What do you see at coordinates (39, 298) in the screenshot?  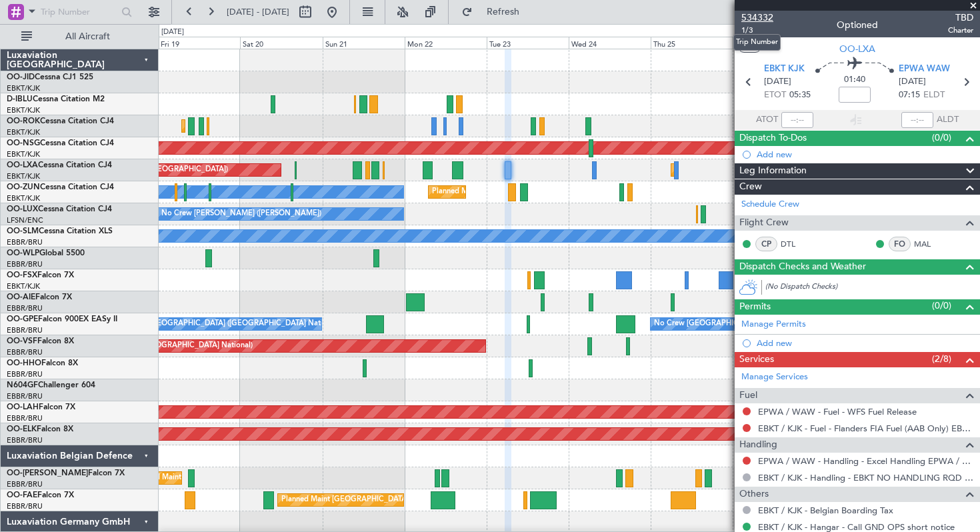 I see `a: OO-AIEFalcon 7X` at bounding box center [39, 298].